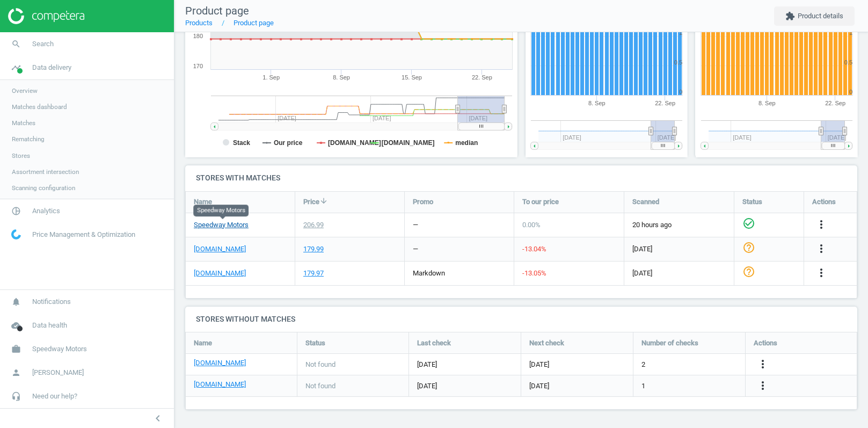 The image size is (868, 428). Describe the element at coordinates (288, 143) in the screenshot. I see `tspan: Our price` at that location.